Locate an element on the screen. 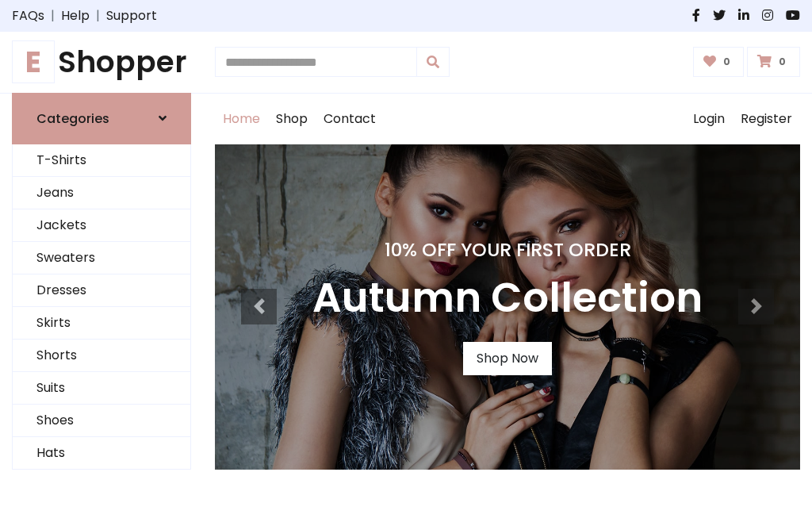  a: Shop is located at coordinates (292, 119).